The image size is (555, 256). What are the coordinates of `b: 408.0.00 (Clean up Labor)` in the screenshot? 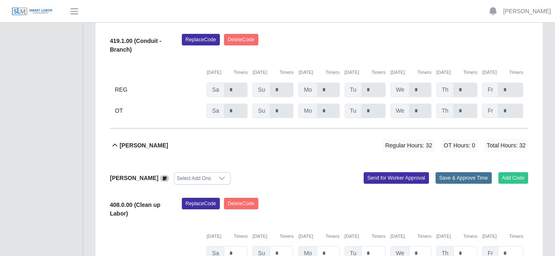 It's located at (135, 209).